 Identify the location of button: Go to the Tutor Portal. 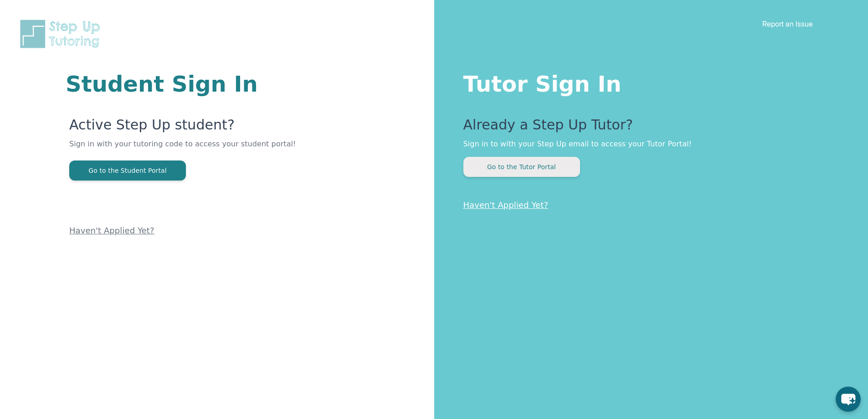
(522, 167).